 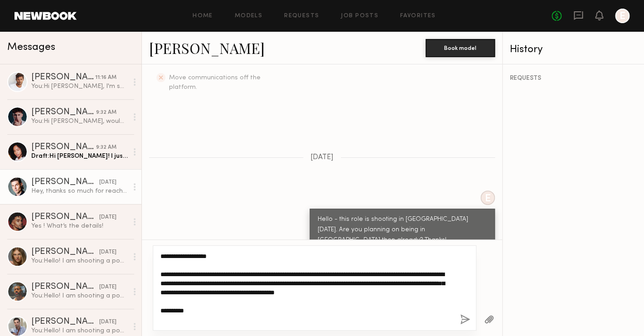 What do you see at coordinates (573, 78) in the screenshot?
I see `div: REQUESTS` at bounding box center [573, 78].